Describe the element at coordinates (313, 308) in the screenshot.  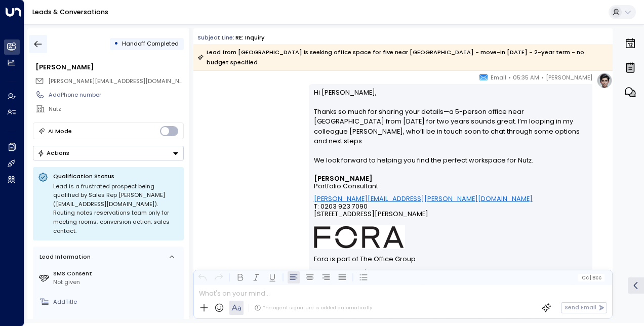
I see `div: The agent signature is added automatically` at that location.